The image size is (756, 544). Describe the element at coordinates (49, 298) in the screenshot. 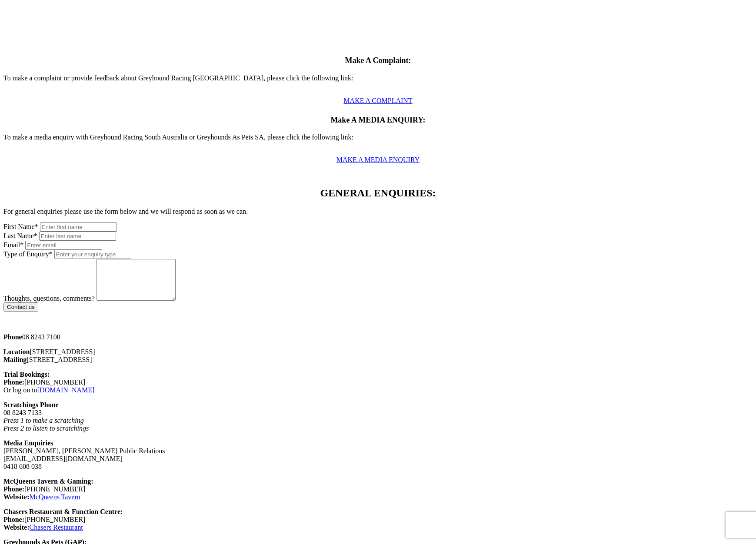

I see `label: Thoughts, questions, comments?` at that location.